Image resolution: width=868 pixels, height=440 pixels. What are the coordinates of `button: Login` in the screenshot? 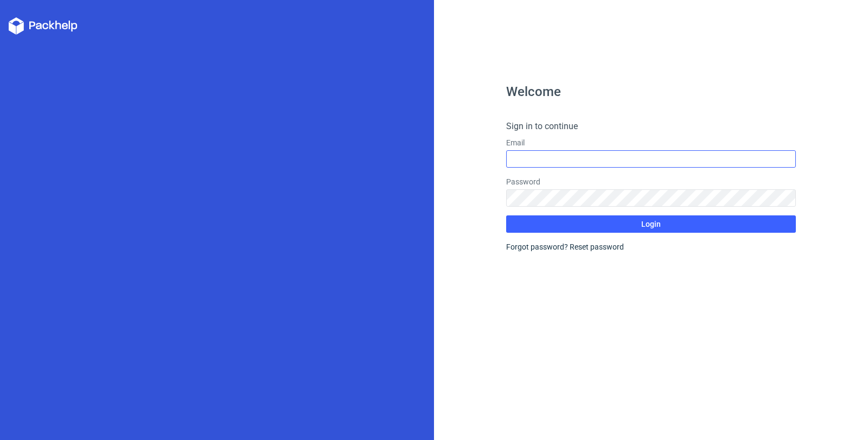 It's located at (651, 224).